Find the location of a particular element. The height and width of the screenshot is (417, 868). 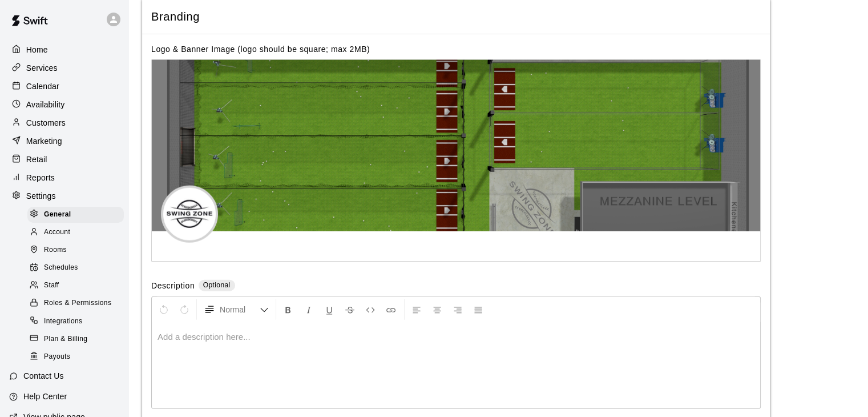

span: General is located at coordinates (58, 215).